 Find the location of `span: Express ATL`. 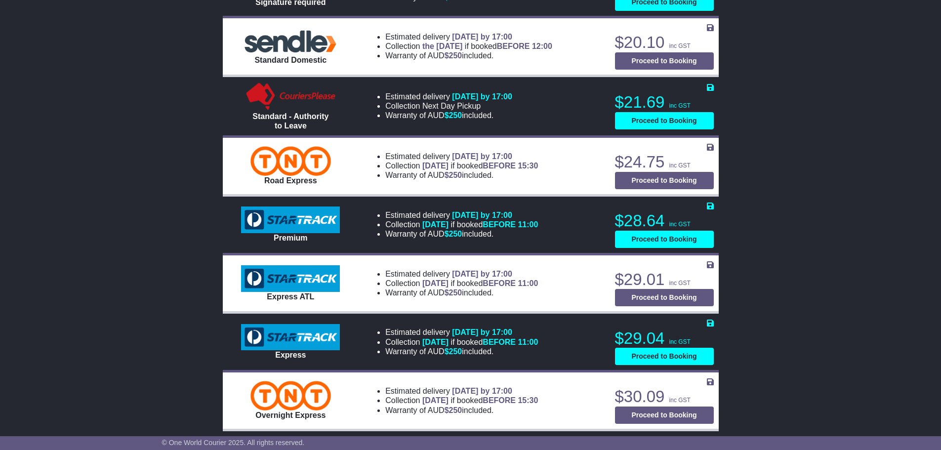

span: Express ATL is located at coordinates (290, 296).